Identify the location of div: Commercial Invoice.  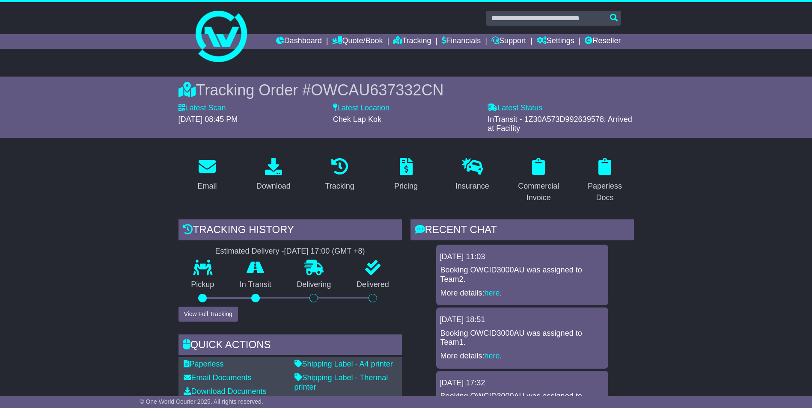
(539, 192).